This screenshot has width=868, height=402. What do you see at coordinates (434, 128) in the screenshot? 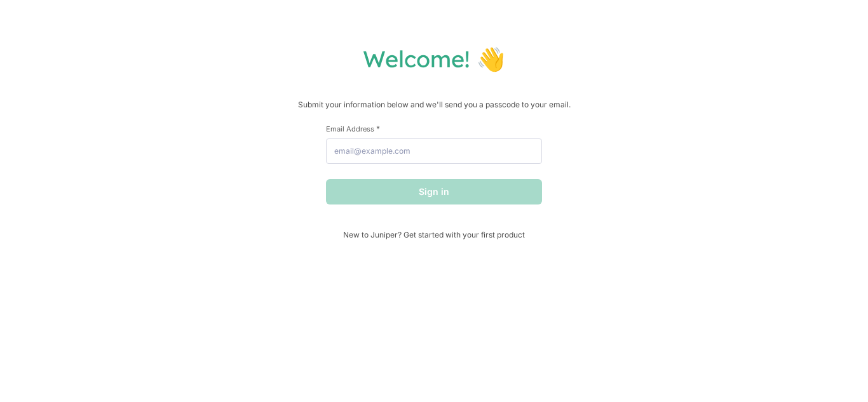
I see `label: Email Address` at bounding box center [434, 128].